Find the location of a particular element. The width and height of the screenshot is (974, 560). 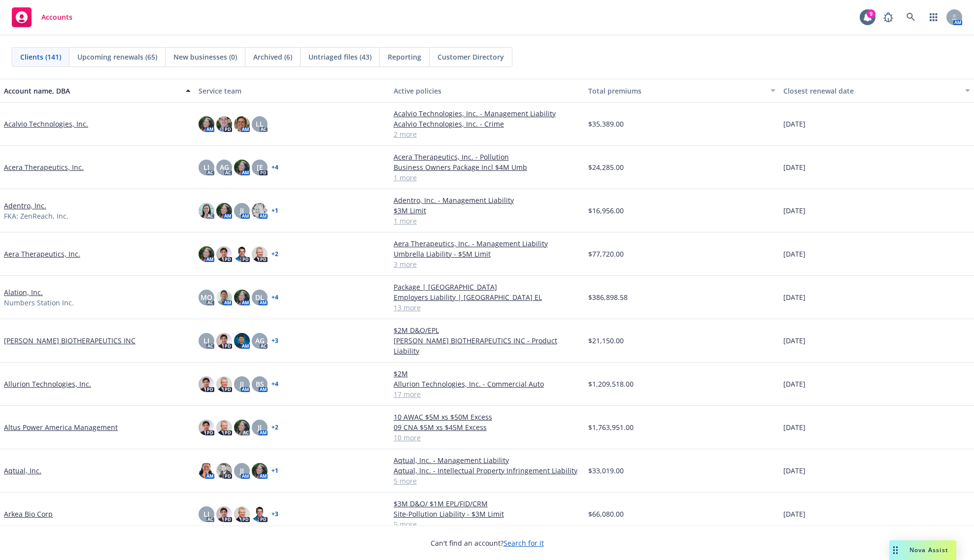

div: 9 is located at coordinates (871, 14).